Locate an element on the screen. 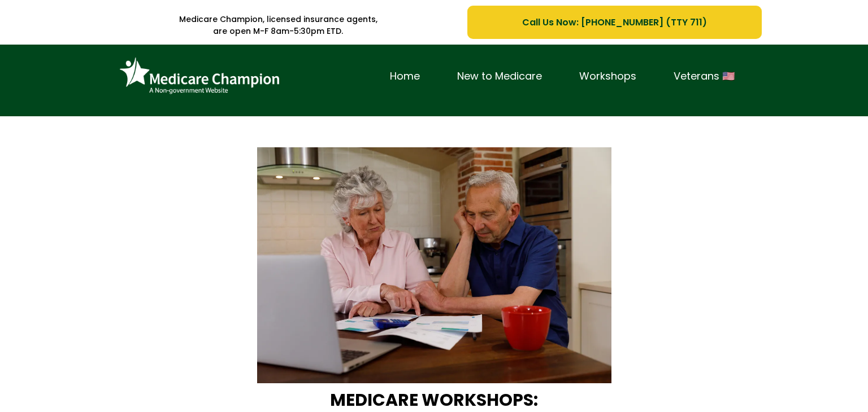 This screenshot has height=412, width=868. a: Call Us Now: 1-833-823-1990 (TTY 711) is located at coordinates (614, 22).